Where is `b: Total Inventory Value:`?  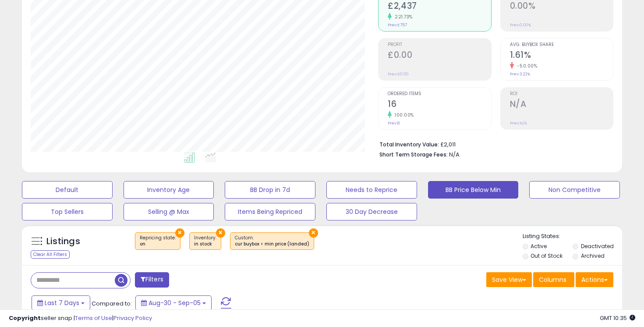 b: Total Inventory Value: is located at coordinates (409, 144).